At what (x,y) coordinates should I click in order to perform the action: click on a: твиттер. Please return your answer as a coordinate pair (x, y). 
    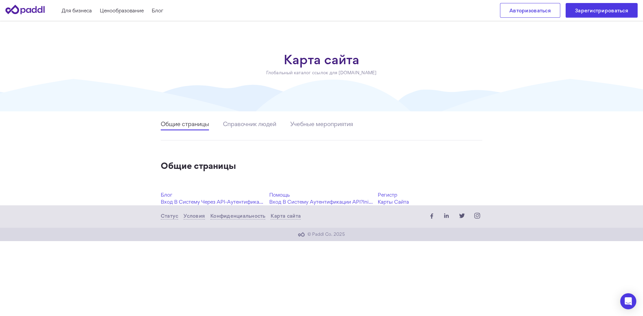
    Looking at the image, I should click on (462, 217).